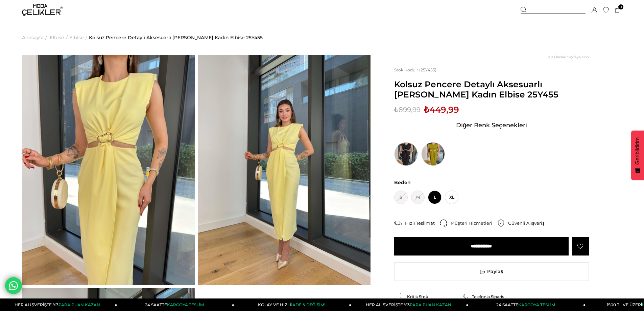  What do you see at coordinates (569, 57) in the screenshot?
I see `a: < < Önceki Sayfaya Dön` at bounding box center [569, 57].